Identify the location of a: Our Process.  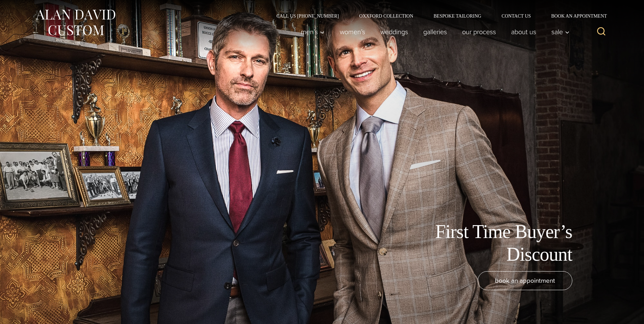
(479, 32).